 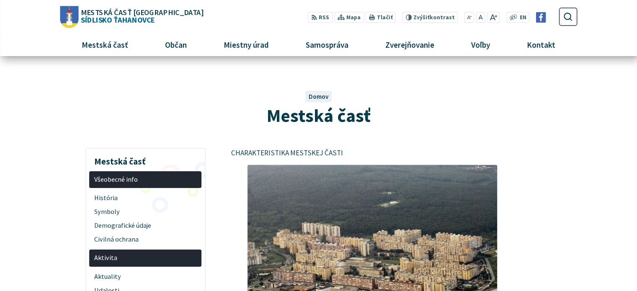 What do you see at coordinates (384, 18) in the screenshot?
I see `span: Tlačiť` at bounding box center [384, 18].